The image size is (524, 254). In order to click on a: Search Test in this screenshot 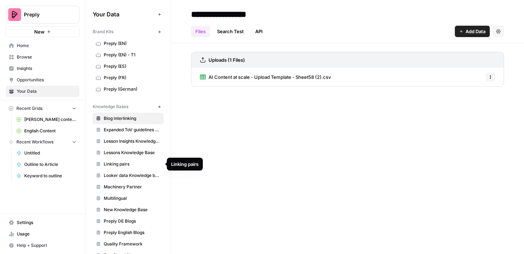, I will do `click(230, 31)`.